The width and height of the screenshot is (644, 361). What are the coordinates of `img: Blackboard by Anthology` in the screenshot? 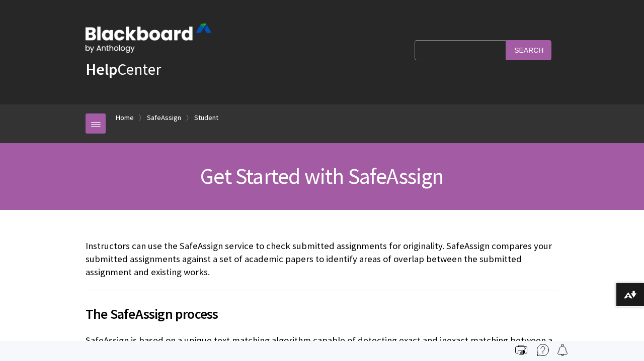 It's located at (148, 38).